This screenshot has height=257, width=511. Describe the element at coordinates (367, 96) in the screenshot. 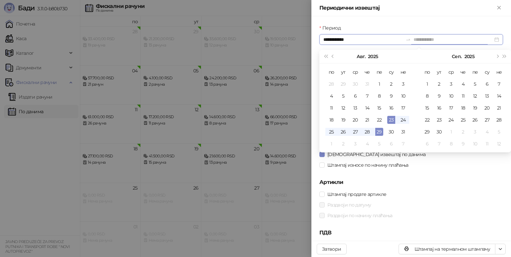

I see `td: 2025-08-07` at that location.